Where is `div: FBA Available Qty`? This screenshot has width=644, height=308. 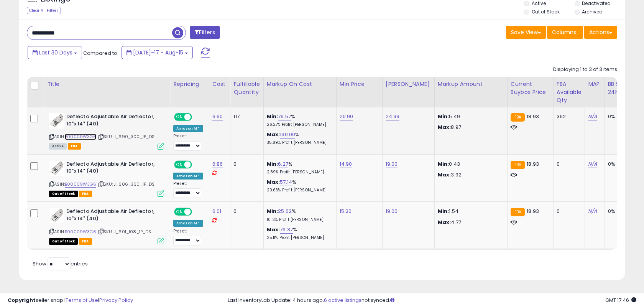 div: FBA Available Qty is located at coordinates (569, 92).